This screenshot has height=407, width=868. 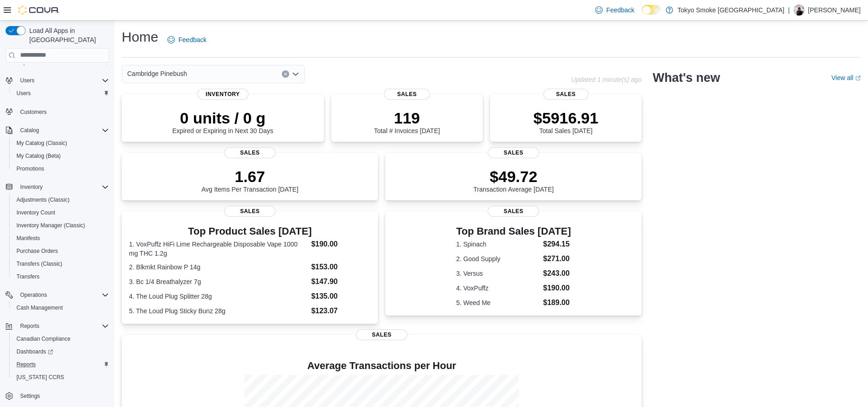 I want to click on div: Expired or Expiring in Next 30 Days, so click(x=222, y=121).